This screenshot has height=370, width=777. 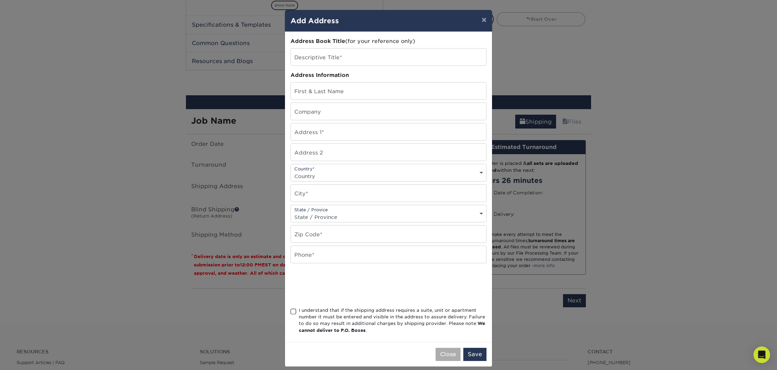 What do you see at coordinates (475, 354) in the screenshot?
I see `button: Save` at bounding box center [475, 354].